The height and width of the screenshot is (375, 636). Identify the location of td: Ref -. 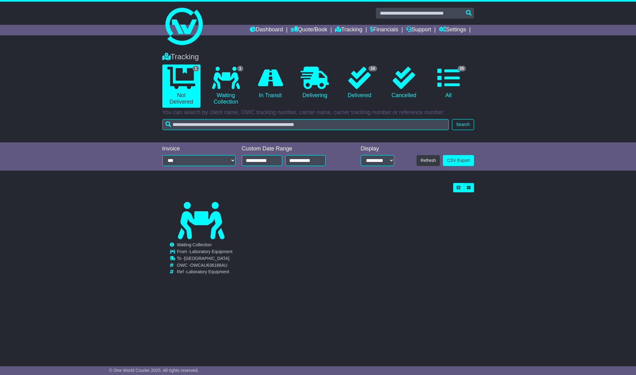
(205, 272).